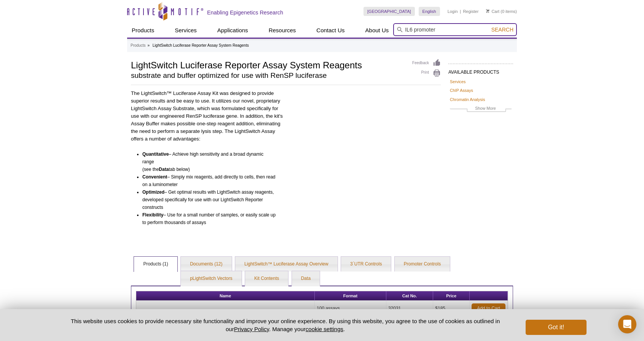  Describe the element at coordinates (426, 63) in the screenshot. I see `a: Feedback` at that location.